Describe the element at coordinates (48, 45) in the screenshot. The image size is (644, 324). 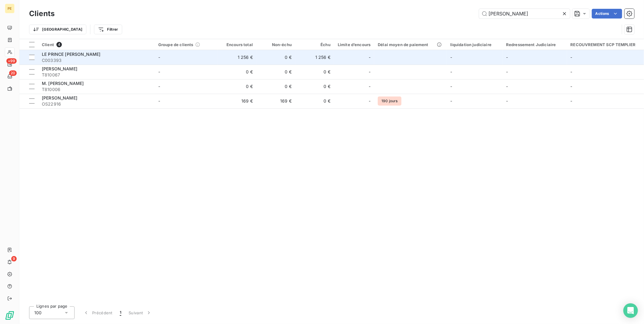
I see `span: Client` at that location.